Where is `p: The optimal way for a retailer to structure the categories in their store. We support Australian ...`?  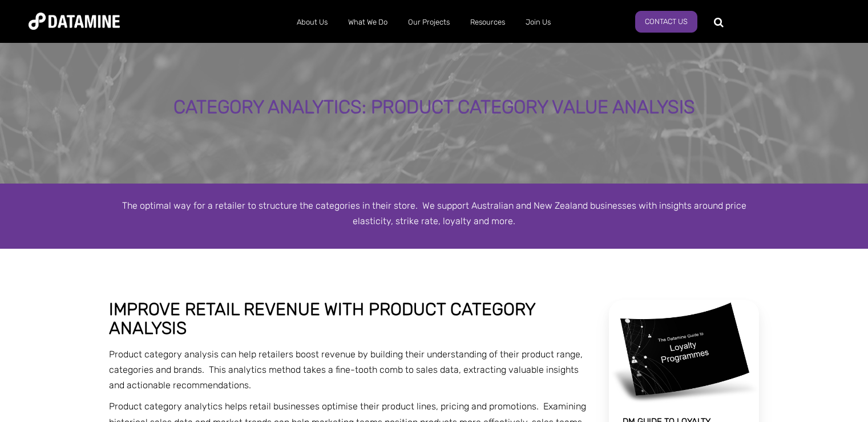 p: The optimal way for a retailer to structure the categories in their store. We support Australian ... is located at coordinates (434, 213).